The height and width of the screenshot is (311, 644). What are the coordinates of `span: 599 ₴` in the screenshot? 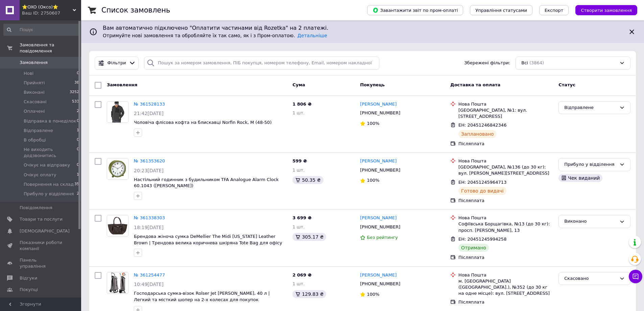 It's located at (299, 161).